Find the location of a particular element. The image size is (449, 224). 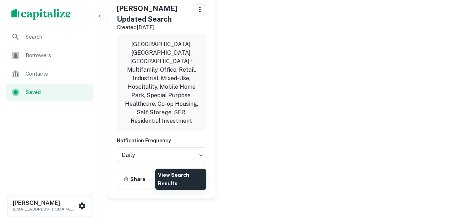

span: Search is located at coordinates (57, 37).